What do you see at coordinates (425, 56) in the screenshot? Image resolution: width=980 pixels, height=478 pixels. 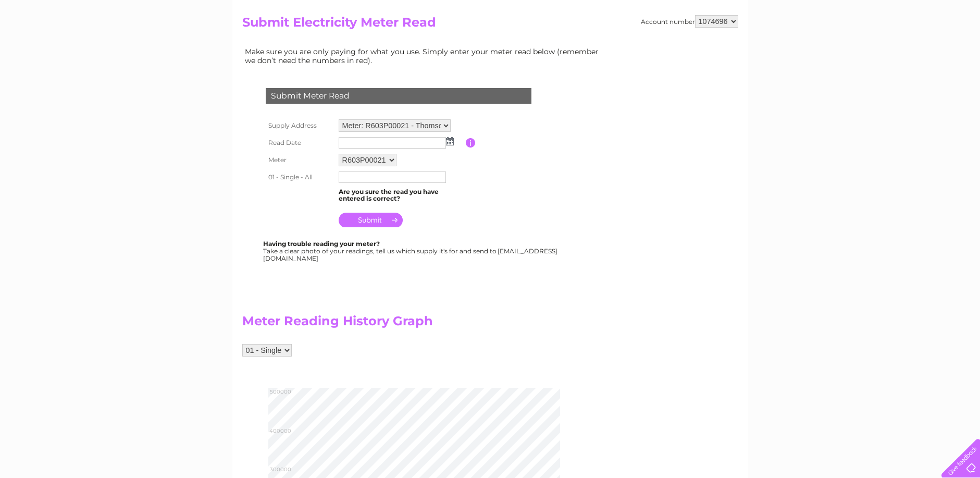 I see `td: Make sure you are only paying for what you use. Simply enter your meter read below (remember we d...` at bounding box center [425, 56].